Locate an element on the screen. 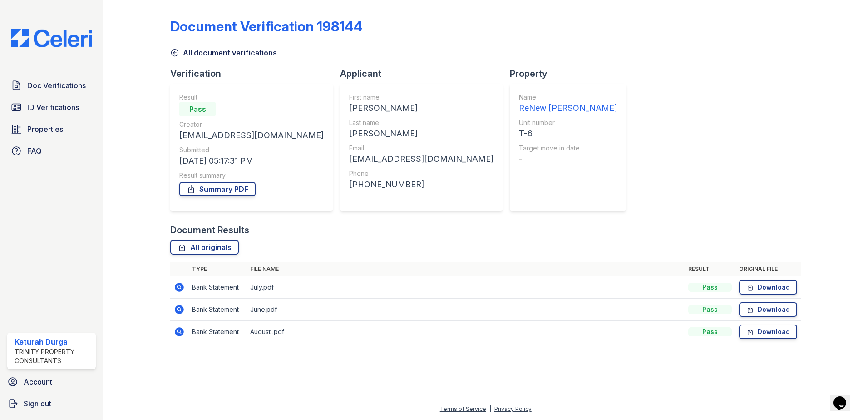 This screenshot has height=420, width=868. a: FAQ is located at coordinates (51, 151).